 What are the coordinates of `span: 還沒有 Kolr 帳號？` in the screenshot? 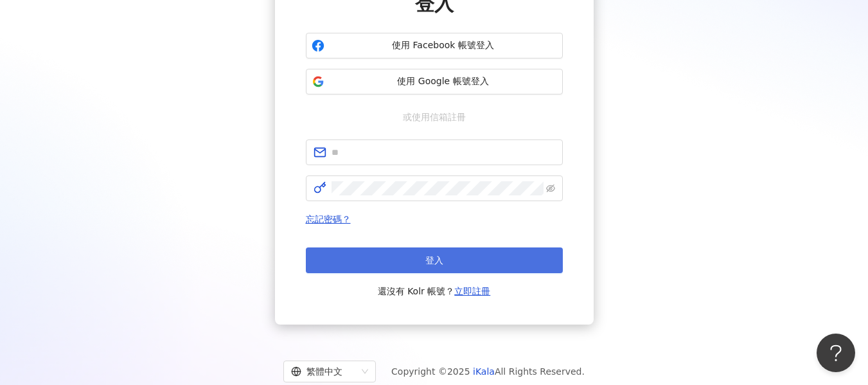 It's located at (434, 291).